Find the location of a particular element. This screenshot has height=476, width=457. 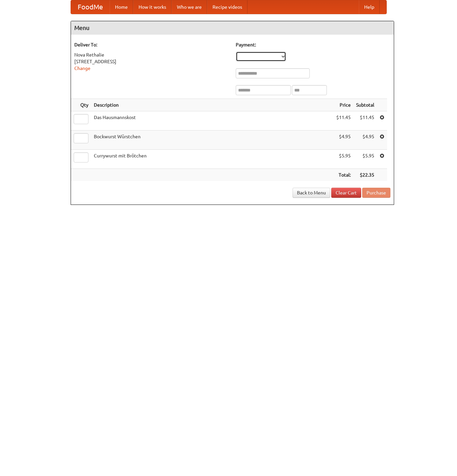

td: Das Hausmannskost is located at coordinates (212, 121).